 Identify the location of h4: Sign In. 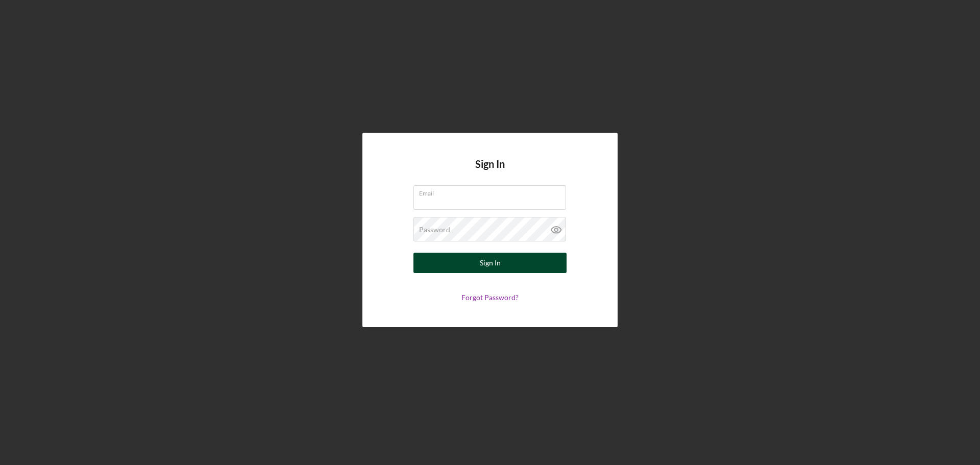
(490, 172).